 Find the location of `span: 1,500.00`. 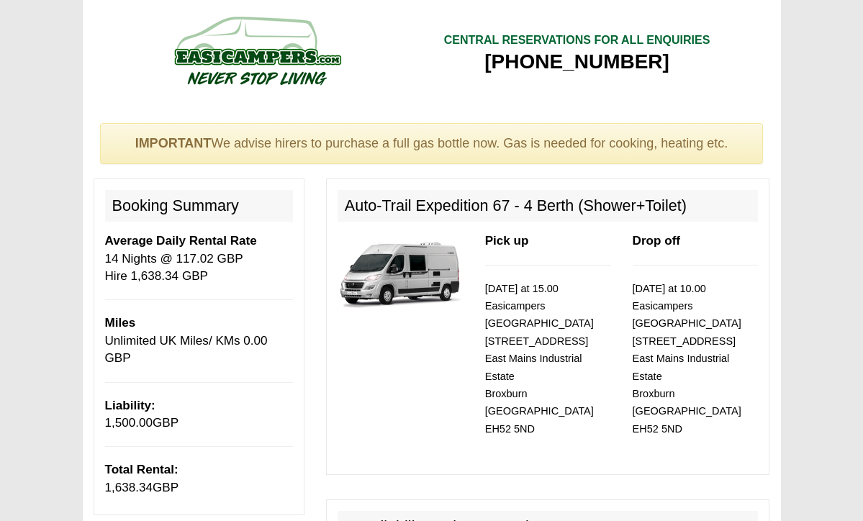

span: 1,500.00 is located at coordinates (129, 422).